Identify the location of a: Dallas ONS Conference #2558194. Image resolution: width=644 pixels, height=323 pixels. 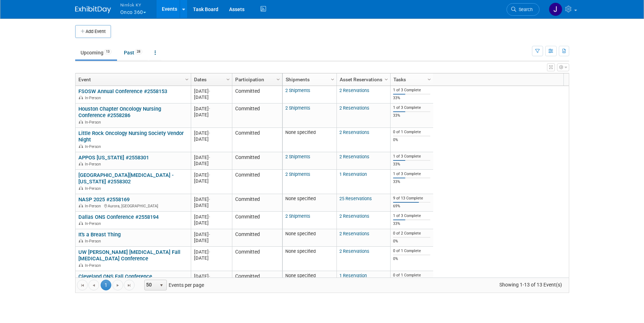
(119, 217).